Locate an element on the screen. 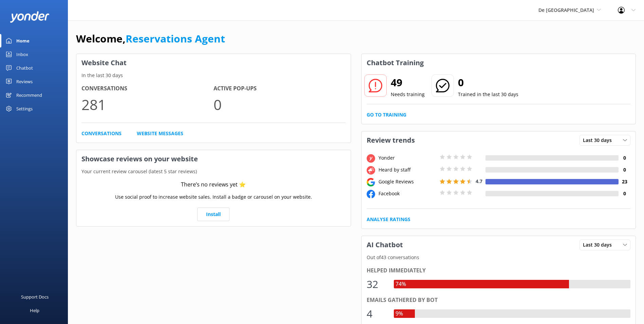  h4: Conversations is located at coordinates (147, 89).